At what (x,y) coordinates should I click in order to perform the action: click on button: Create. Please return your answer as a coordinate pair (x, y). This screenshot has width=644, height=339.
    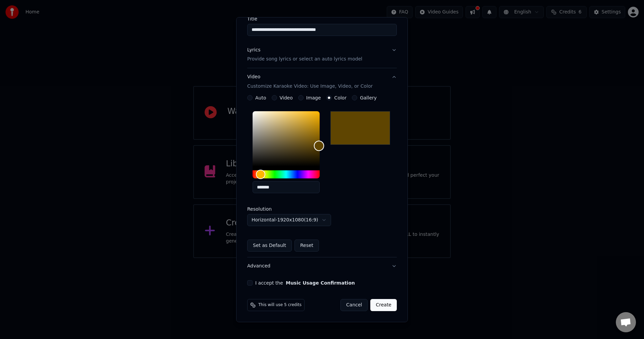
    Looking at the image, I should click on (383, 305).